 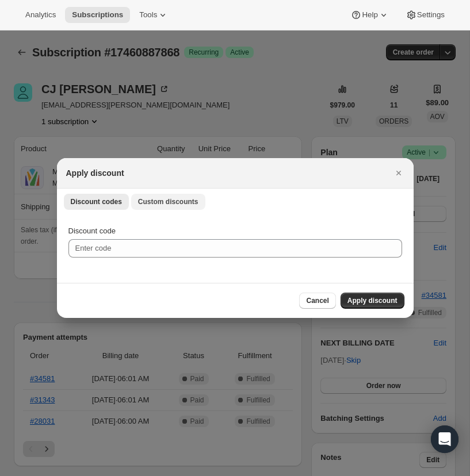 I want to click on input: Enter code, so click(x=235, y=248).